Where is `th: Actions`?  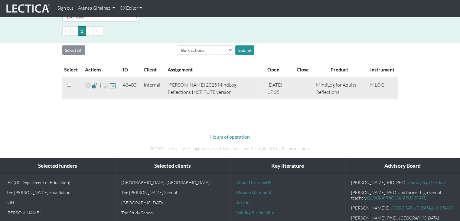 th: Actions is located at coordinates (100, 70).